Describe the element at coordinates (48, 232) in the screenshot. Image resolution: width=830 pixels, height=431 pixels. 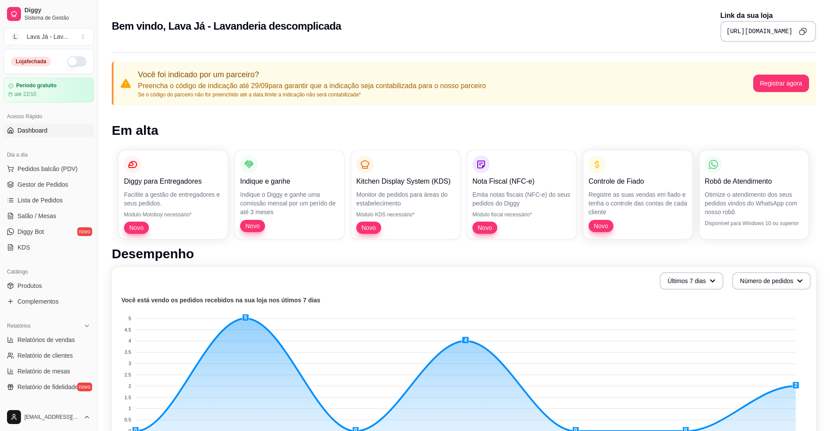
I see `a: Diggy Botnovo` at that location.